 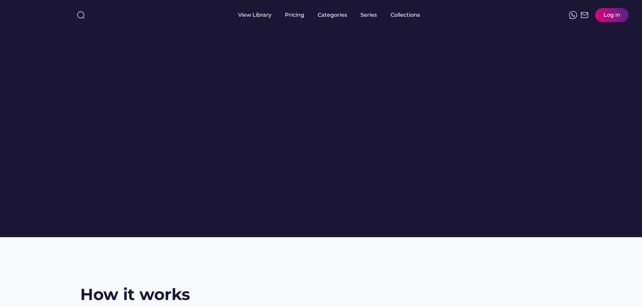 I want to click on div: fvck, so click(x=322, y=7).